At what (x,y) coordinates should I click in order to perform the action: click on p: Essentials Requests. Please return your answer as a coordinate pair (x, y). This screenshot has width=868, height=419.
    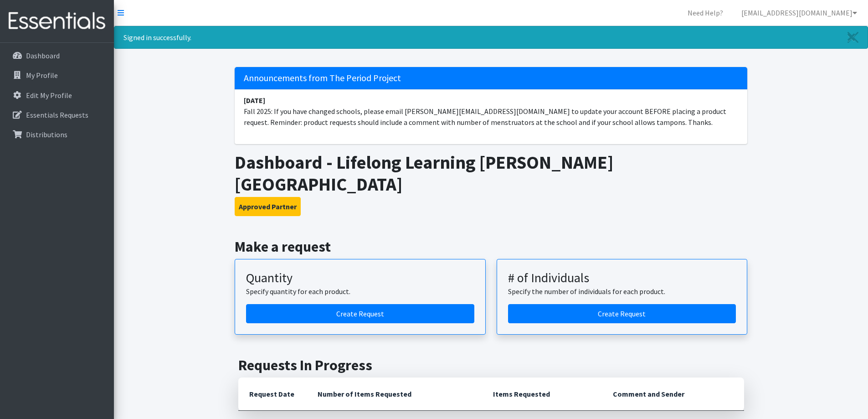
    Looking at the image, I should click on (57, 115).